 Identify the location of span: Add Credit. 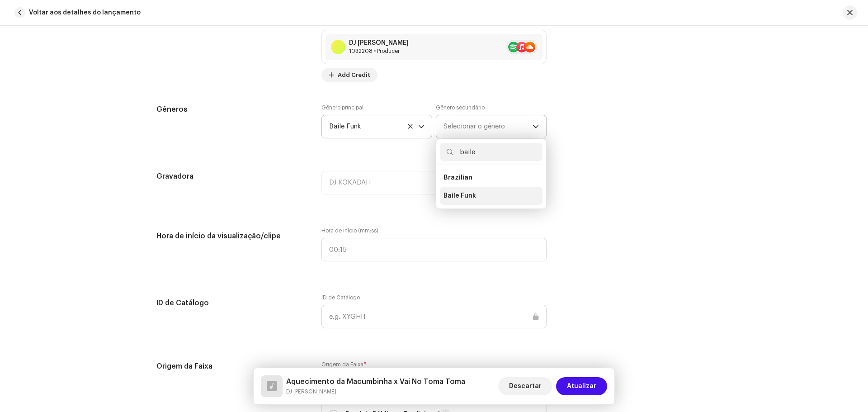
(354, 75).